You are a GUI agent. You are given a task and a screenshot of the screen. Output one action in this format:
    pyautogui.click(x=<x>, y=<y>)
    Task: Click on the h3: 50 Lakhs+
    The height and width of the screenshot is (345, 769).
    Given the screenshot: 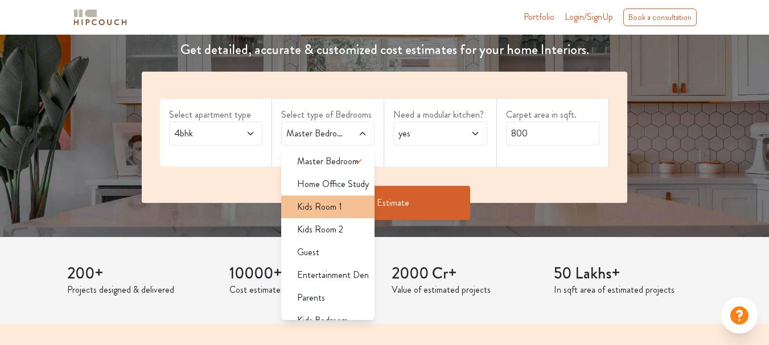 What is the action you would take?
    pyautogui.click(x=628, y=274)
    